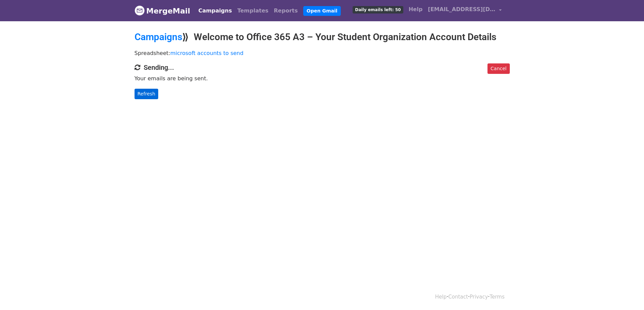 This screenshot has height=310, width=644. What do you see at coordinates (322, 37) in the screenshot?
I see `h2: ⟫ Welcome to Office 365 A3 – Your Student Organization Account Details` at bounding box center [322, 37].